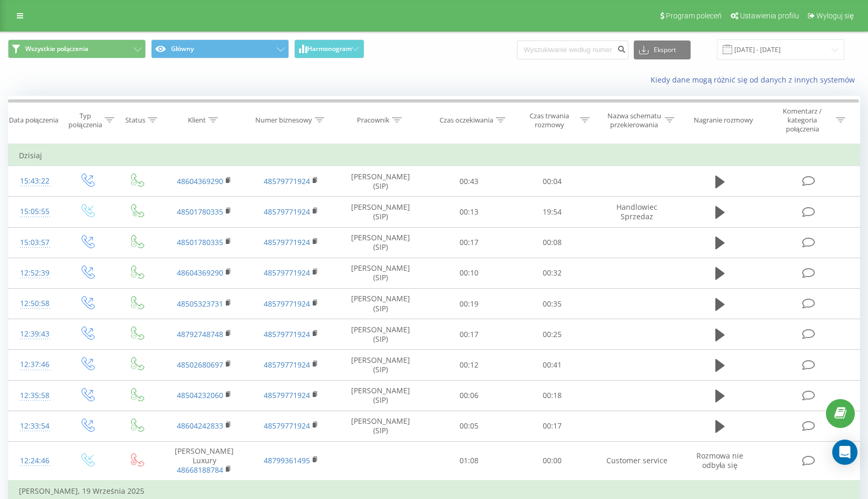  What do you see at coordinates (637, 212) in the screenshot?
I see `td: Handlowiec Sprzedaz` at bounding box center [637, 212].